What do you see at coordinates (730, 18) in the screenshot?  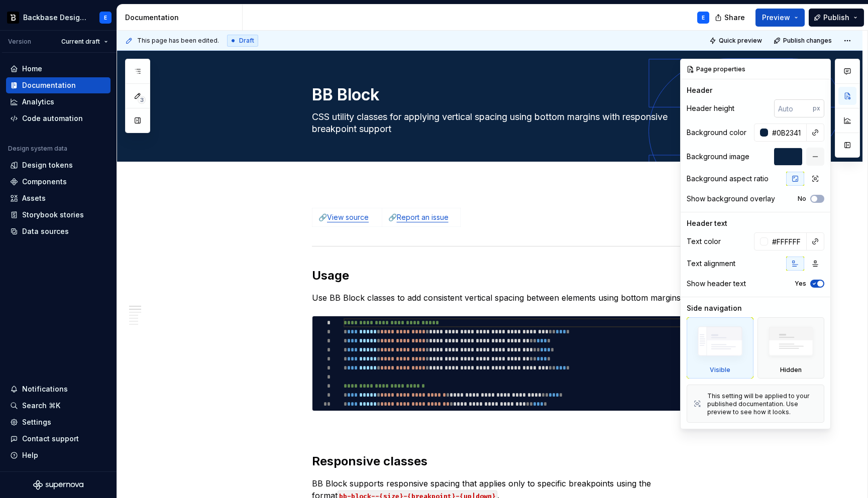 I see `button: Share` at bounding box center [730, 18].